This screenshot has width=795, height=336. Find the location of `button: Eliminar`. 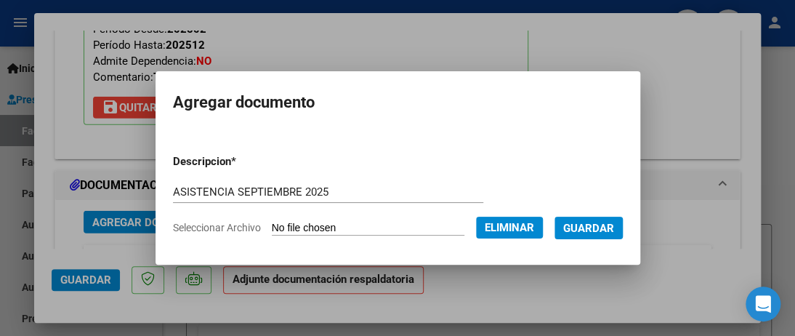

button: Eliminar is located at coordinates (509, 227).